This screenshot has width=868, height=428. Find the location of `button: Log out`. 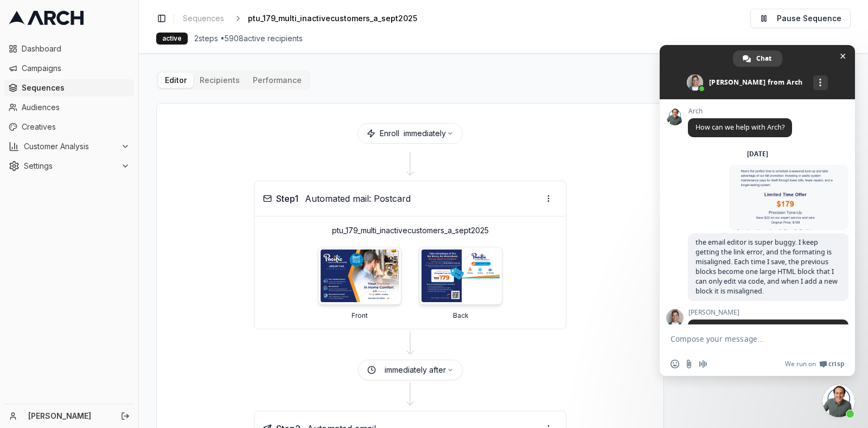

button: Log out is located at coordinates (125, 416).